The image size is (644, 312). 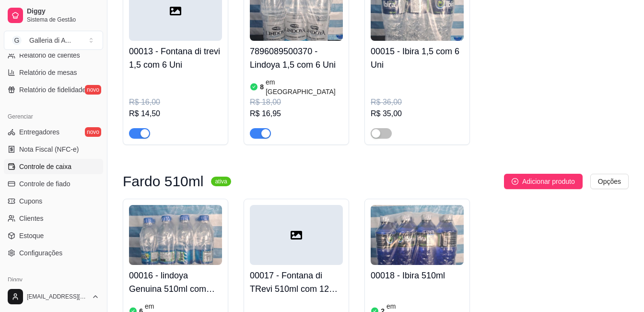 What do you see at coordinates (53, 16) in the screenshot?
I see `a: DiggySistema de Gestão` at bounding box center [53, 16].